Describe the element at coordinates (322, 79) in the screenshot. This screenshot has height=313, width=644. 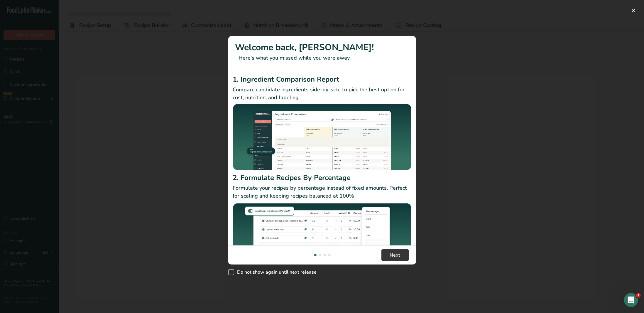
I see `h2: 1. Ingredient Comparison Report` at that location.